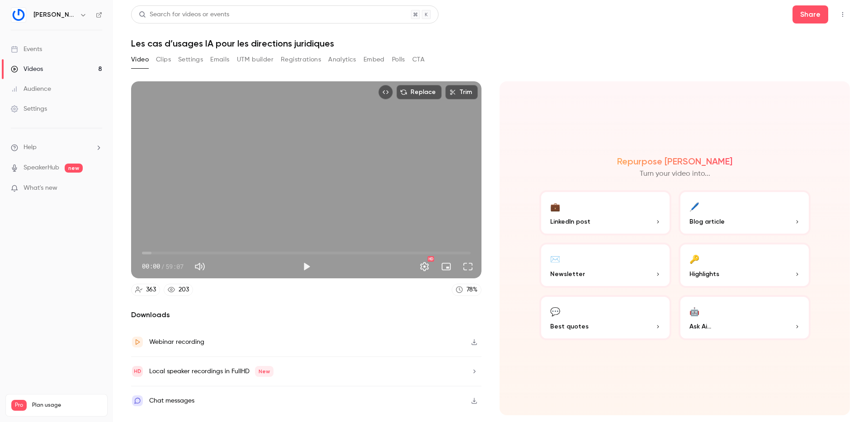 This screenshot has width=868, height=422. Describe the element at coordinates (431, 259) in the screenshot. I see `div: HD` at that location.